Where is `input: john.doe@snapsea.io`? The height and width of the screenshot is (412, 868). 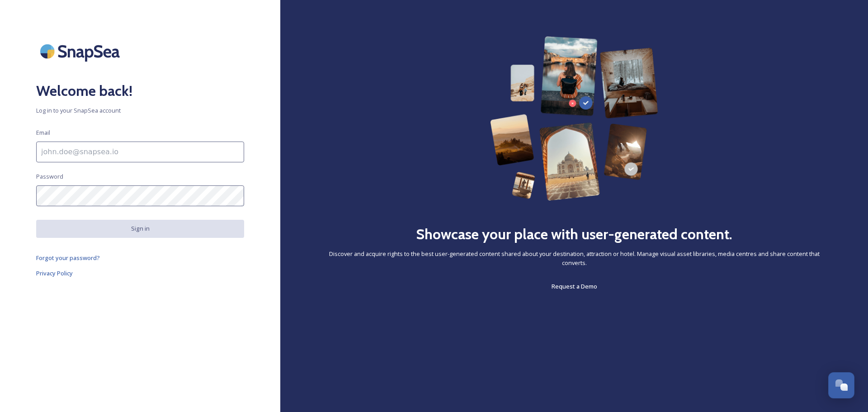 input: john.doe@snapsea.io is located at coordinates (140, 152).